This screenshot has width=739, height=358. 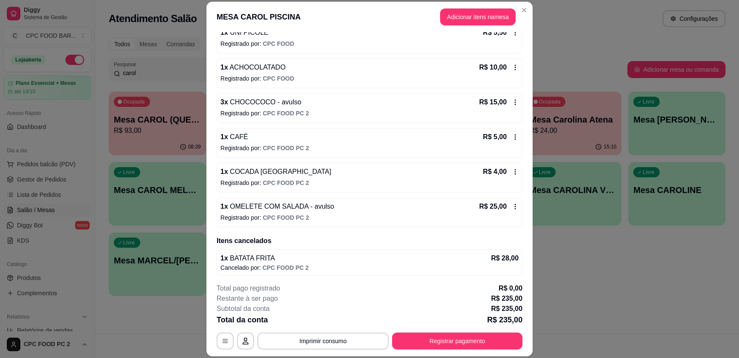 What do you see at coordinates (493, 68) in the screenshot?
I see `p: R$ 10,00` at bounding box center [493, 68].